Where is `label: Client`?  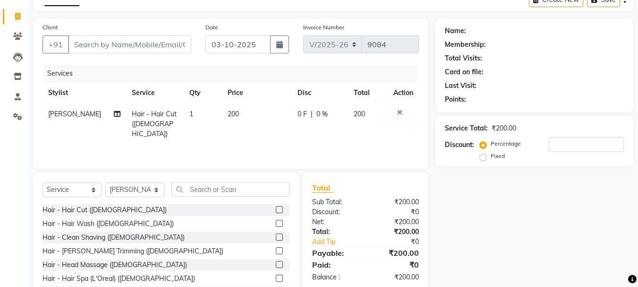
label: Client is located at coordinates (50, 27).